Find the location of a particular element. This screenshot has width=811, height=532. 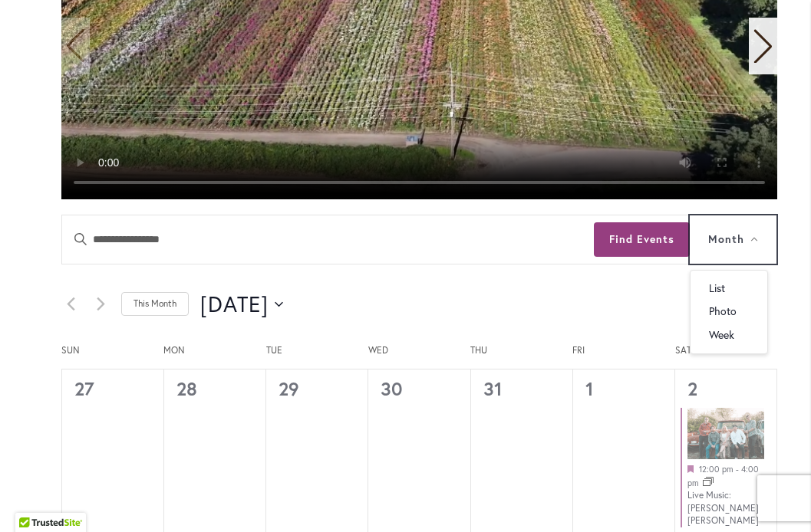

span: Thu is located at coordinates (521, 351).